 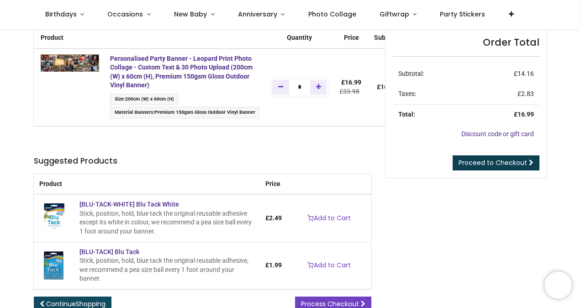 What do you see at coordinates (205, 112) in the screenshot?
I see `span: Premium 150gsm Gloss Outdoor Vinyl Banner` at bounding box center [205, 112].